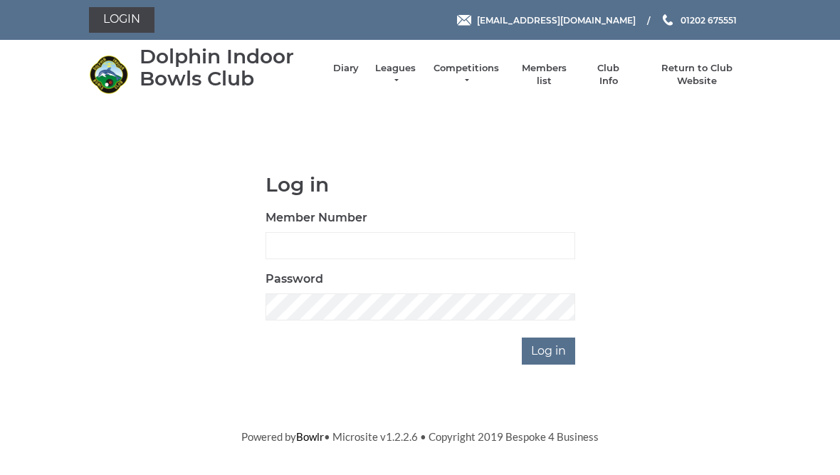  I want to click on a: Return to Club Website, so click(697, 75).